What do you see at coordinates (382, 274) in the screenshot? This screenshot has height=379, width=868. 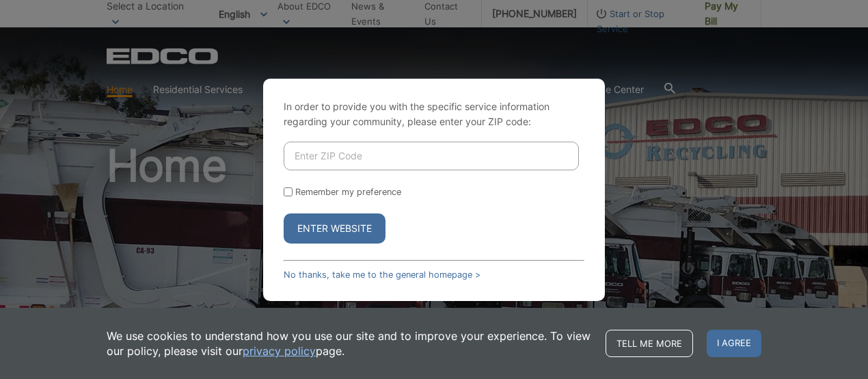 I see `a: No thanks, take me to the general homepage >` at bounding box center [382, 274].